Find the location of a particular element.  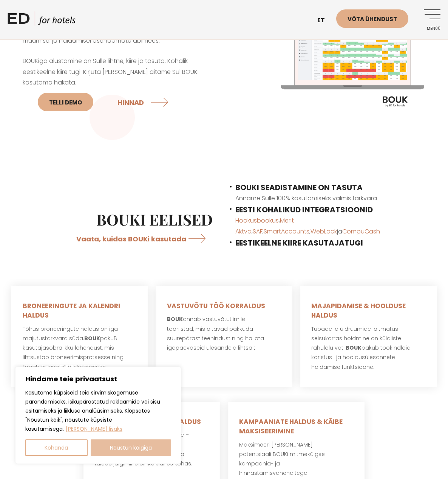

a: ED HOTELS is located at coordinates (41, 21).